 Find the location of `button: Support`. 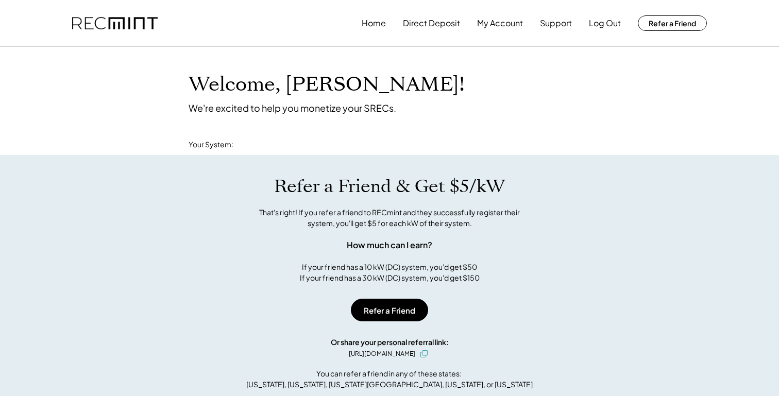

button: Support is located at coordinates (556, 23).